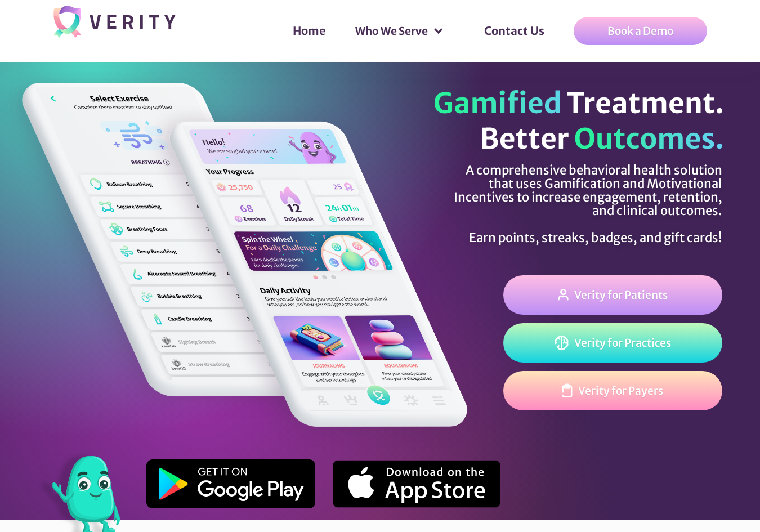  Describe the element at coordinates (621, 295) in the screenshot. I see `div: Verity for Patients` at that location.